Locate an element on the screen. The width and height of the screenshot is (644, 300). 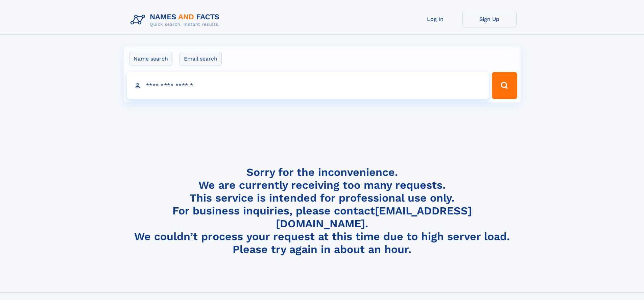
a: Log In is located at coordinates (435, 19).